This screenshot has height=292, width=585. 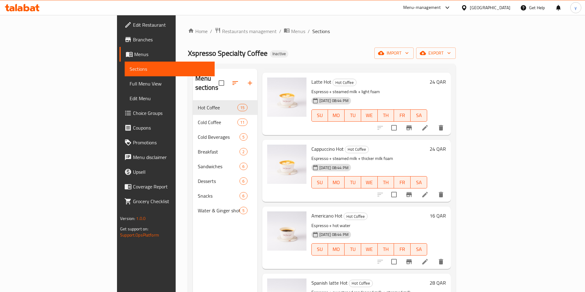 What do you see at coordinates (369, 159) in the screenshot?
I see `p: Espresso + steamed milk + thicker milk foam` at bounding box center [369, 159].